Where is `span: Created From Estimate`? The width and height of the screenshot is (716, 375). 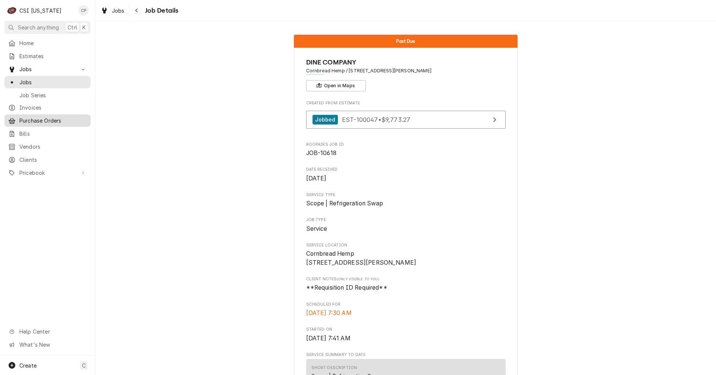
span: Created From Estimate is located at coordinates (405, 103).